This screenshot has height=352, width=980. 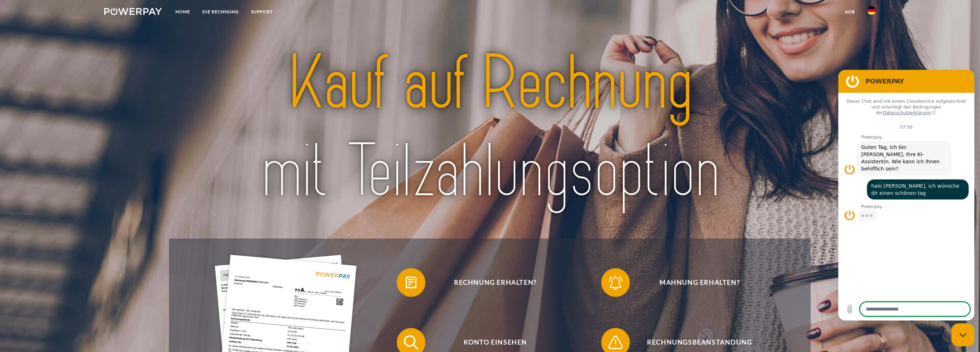 I want to click on a: SUPPORT, so click(x=262, y=12).